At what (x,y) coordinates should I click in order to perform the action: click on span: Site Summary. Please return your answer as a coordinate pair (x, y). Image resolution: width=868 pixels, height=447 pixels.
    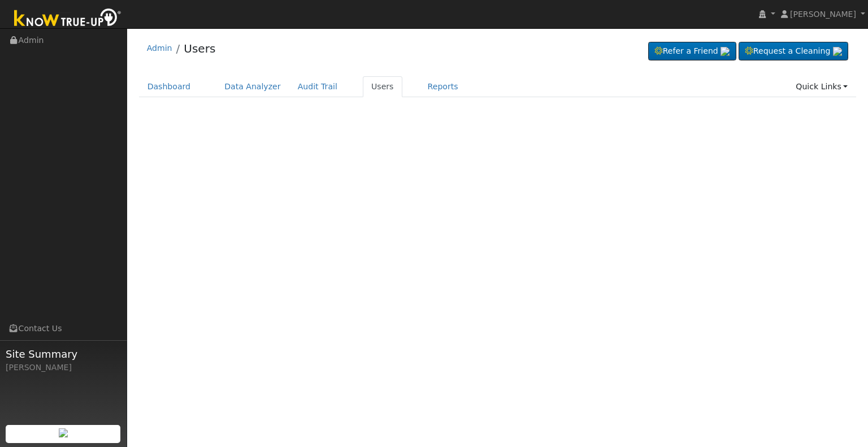
    Looking at the image, I should click on (63, 354).